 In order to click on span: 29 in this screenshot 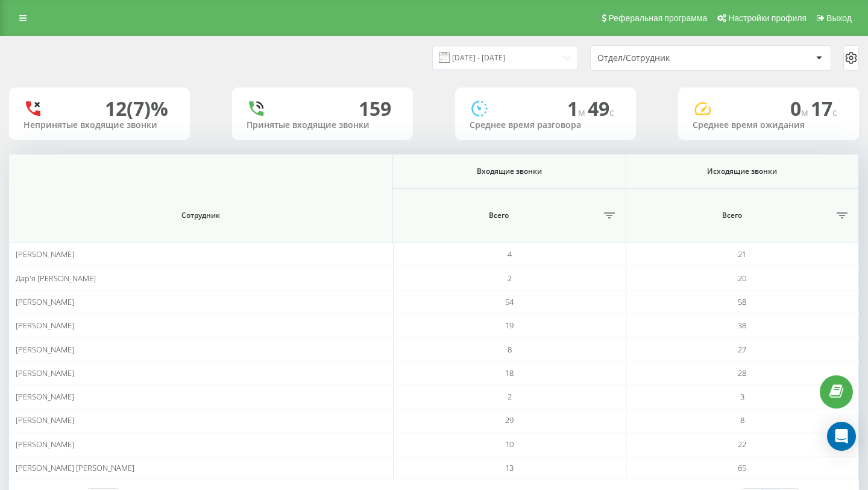, I will do `click(509, 420)`.